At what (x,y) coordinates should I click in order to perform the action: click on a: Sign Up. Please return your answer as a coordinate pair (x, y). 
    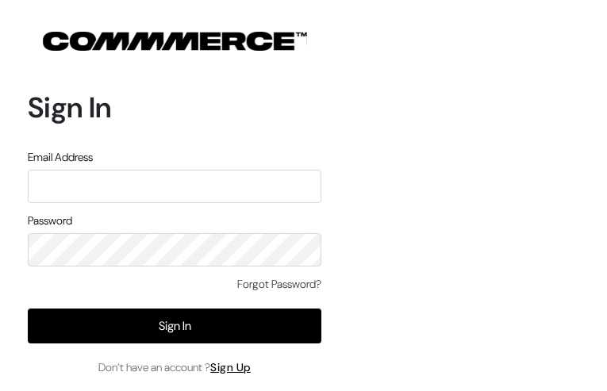
    Looking at the image, I should click on (230, 368).